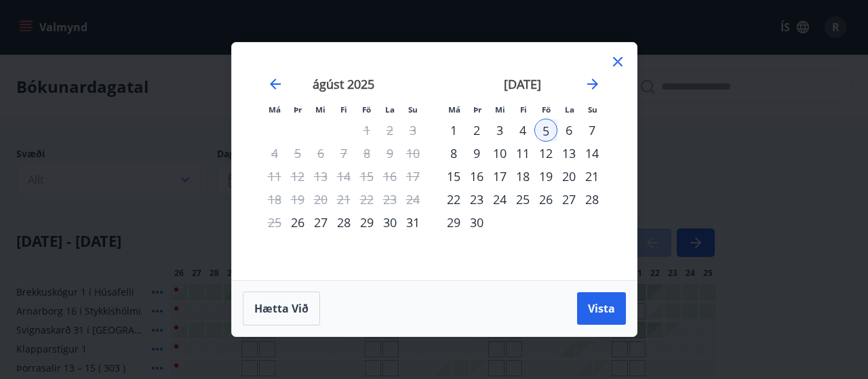  Describe the element at coordinates (367, 153) in the screenshot. I see `td: Not available. föstudagur, 8. ágúst 2025` at that location.